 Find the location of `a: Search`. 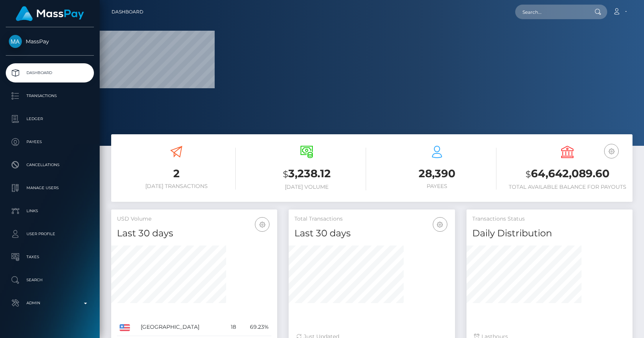

a: Search is located at coordinates (50, 280).